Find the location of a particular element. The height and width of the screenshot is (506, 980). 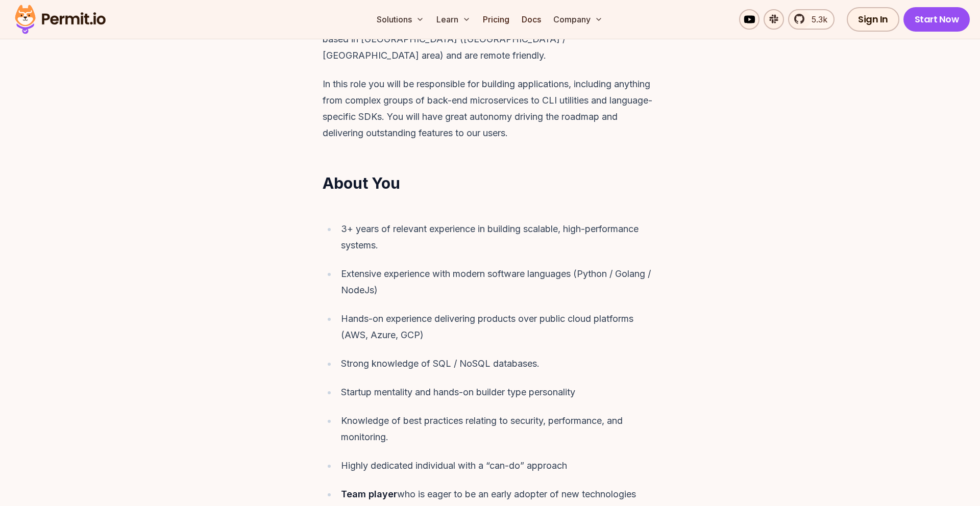

img: Permit logo is located at coordinates (60, 20).